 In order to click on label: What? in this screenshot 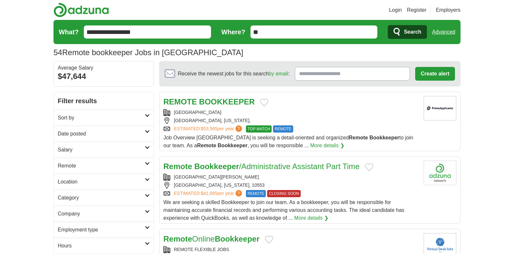, I will do `click(68, 32)`.